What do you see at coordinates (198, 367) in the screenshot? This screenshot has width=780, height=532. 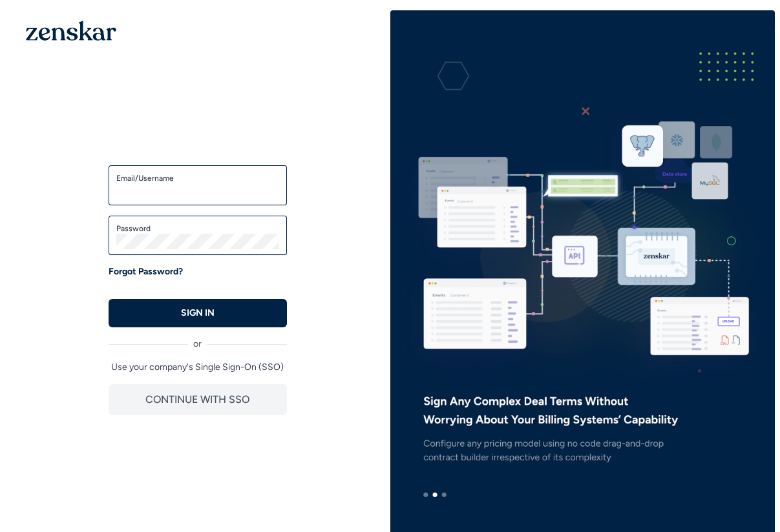 I see `p: Use your company's Single Sign-On (SSO)` at bounding box center [198, 367].